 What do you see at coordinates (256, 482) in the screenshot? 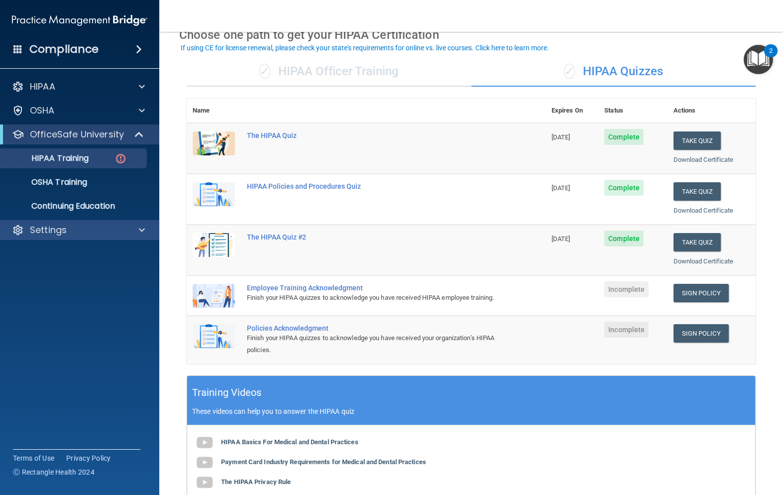
I see `b: The HIPAA Privacy Rule` at bounding box center [256, 482].